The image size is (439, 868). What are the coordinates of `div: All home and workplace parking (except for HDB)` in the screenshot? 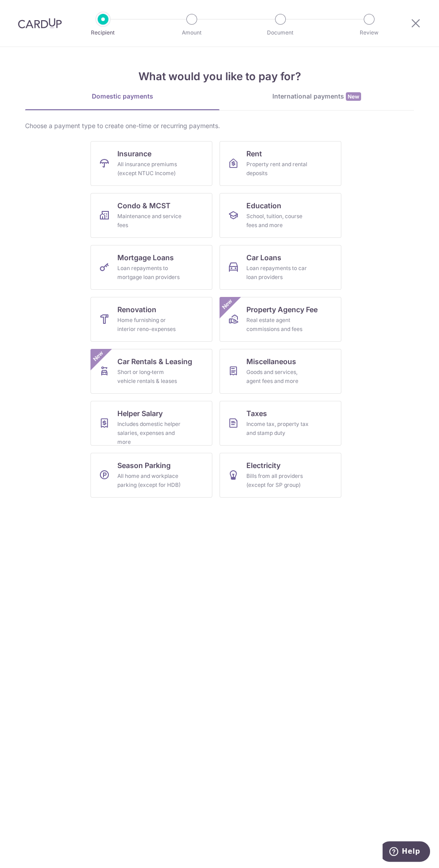 It's located at (150, 481).